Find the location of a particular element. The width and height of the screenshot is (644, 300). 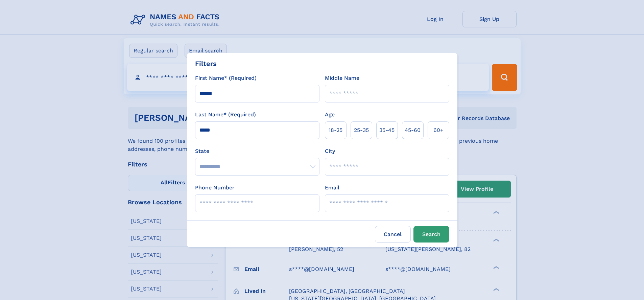

button: Search is located at coordinates (431, 234).